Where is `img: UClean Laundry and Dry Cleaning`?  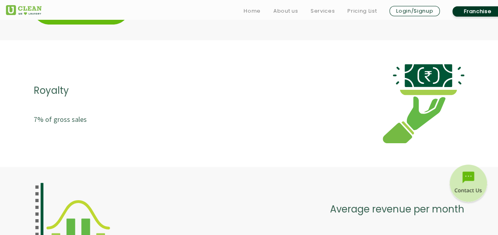 img: UClean Laundry and Dry Cleaning is located at coordinates (24, 10).